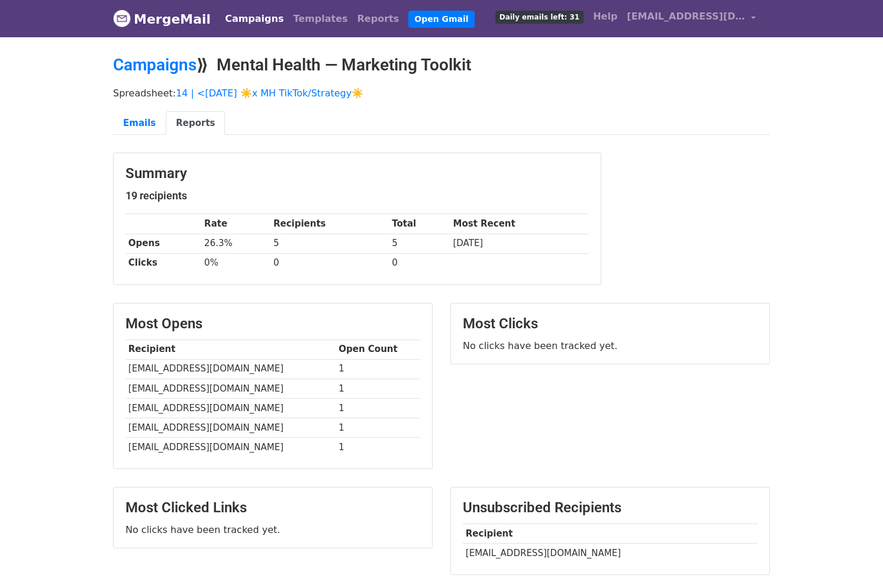 This screenshot has height=588, width=883. I want to click on p: Spreadsheet:, so click(442, 93).